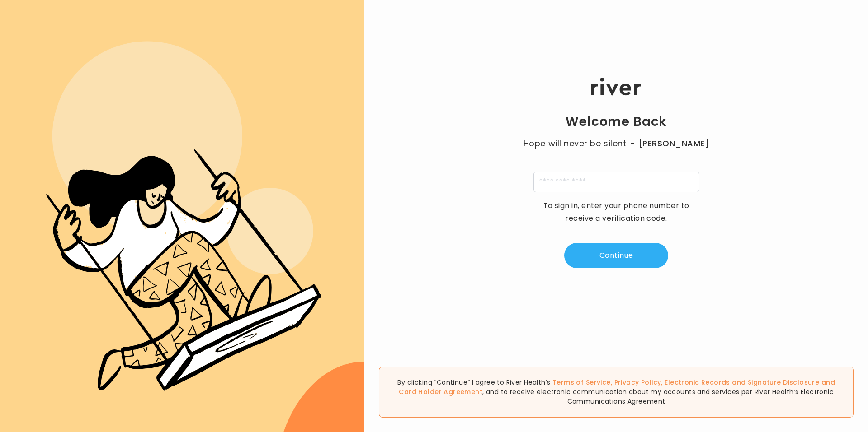 The width and height of the screenshot is (868, 432). Describe the element at coordinates (616, 122) in the screenshot. I see `h1: Welcome Back` at that location.